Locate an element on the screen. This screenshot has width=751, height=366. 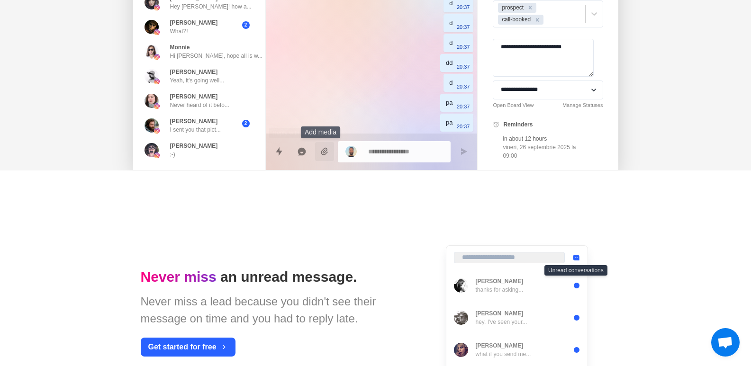
div: call-booked is located at coordinates (516, 19).